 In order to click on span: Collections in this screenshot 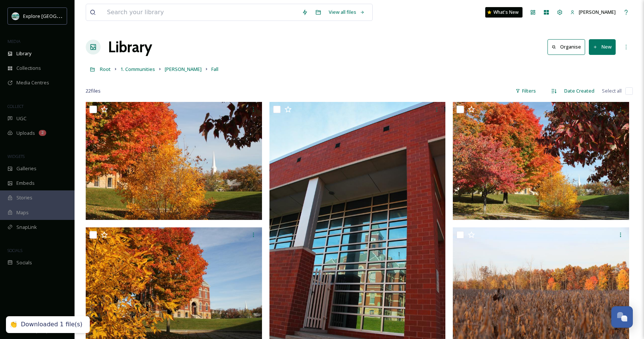, I will do `click(29, 68)`.